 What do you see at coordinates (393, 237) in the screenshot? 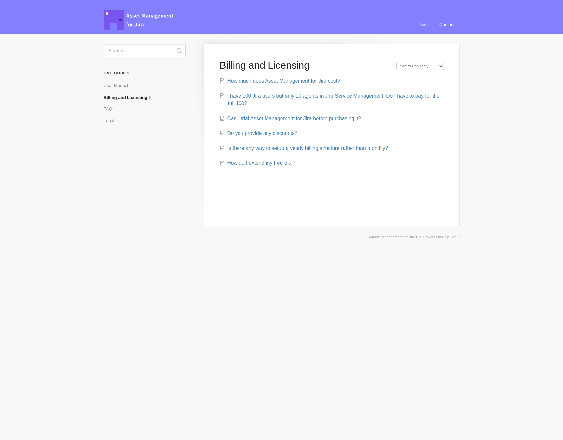
I see `a: Asset Management for Jira` at bounding box center [393, 237].